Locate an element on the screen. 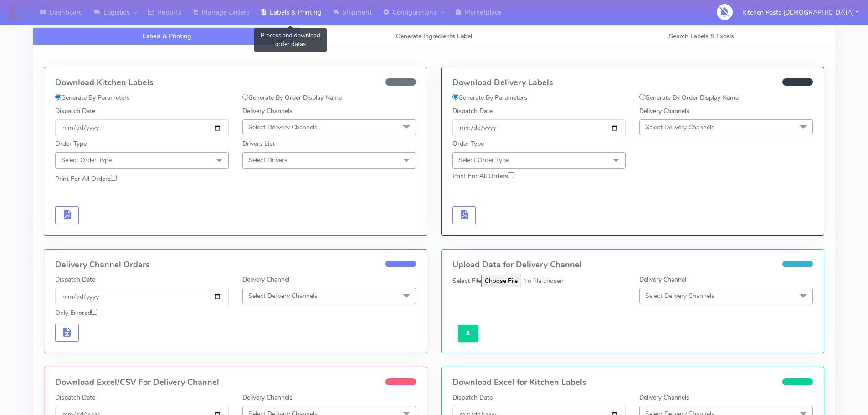 This screenshot has width=868, height=415. span: Labels & Printing is located at coordinates (167, 36).